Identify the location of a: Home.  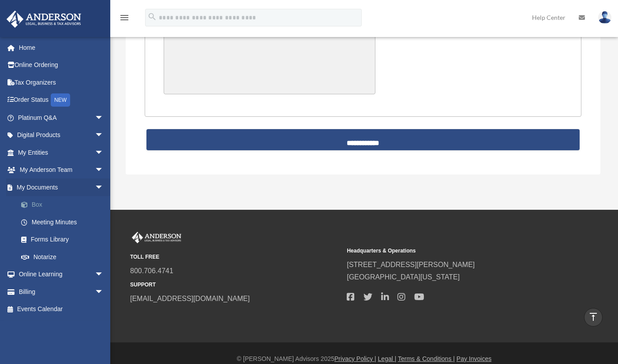
(61, 48).